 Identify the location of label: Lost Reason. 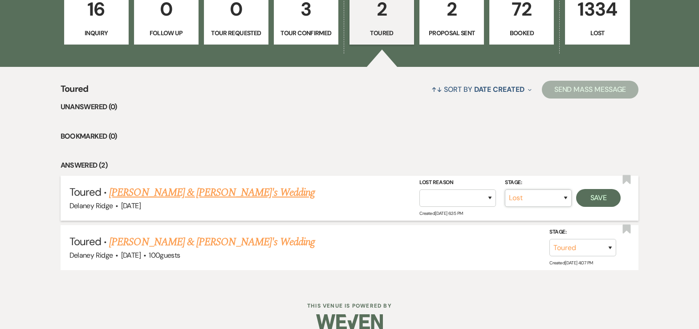
(458, 183).